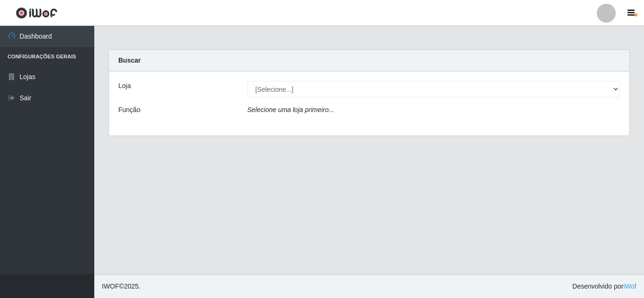 Image resolution: width=644 pixels, height=298 pixels. I want to click on i: Selecione uma loja primeiro..., so click(291, 110).